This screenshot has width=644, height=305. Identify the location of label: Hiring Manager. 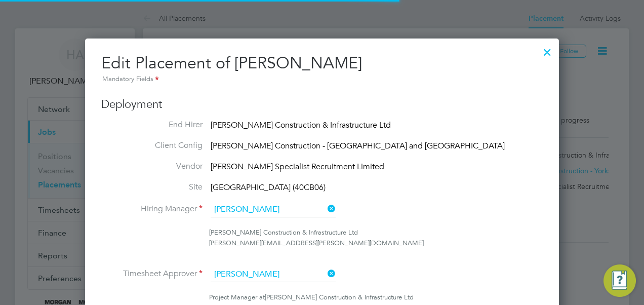
(152, 209).